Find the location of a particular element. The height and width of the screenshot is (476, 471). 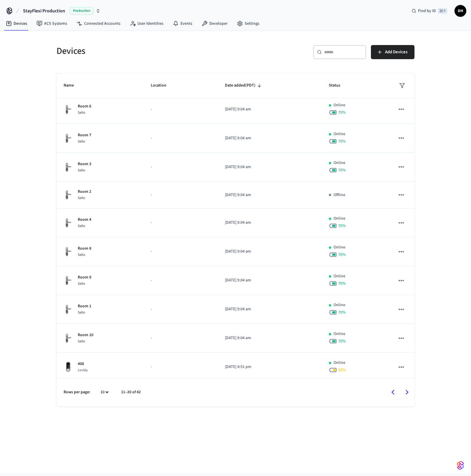

button: Add Devices is located at coordinates (392, 52).